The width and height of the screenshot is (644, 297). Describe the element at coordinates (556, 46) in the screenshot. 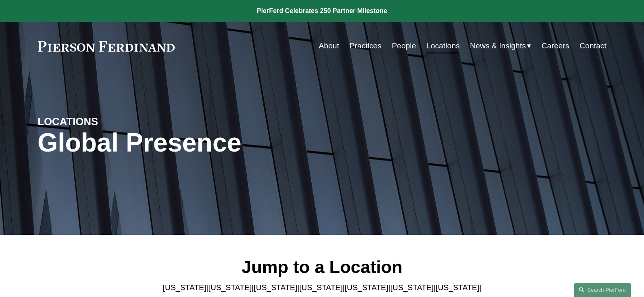

I see `a: Careers` at that location.